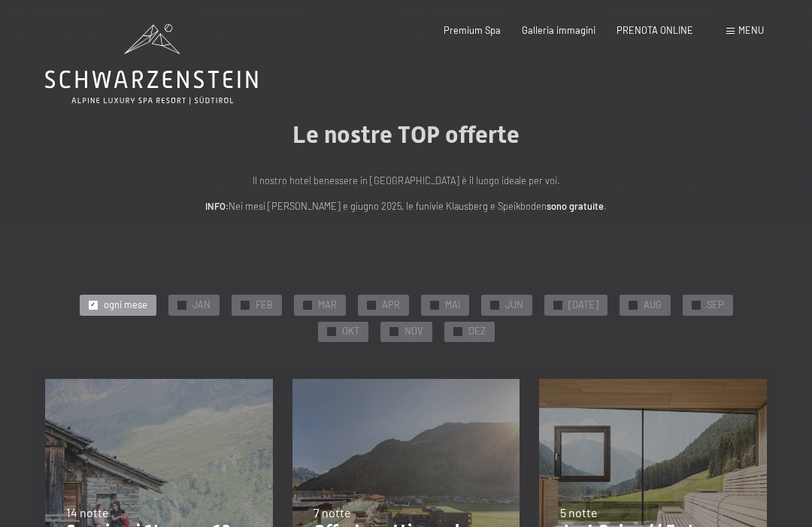 The width and height of the screenshot is (812, 527). What do you see at coordinates (391, 305) in the screenshot?
I see `span: APR` at bounding box center [391, 305].